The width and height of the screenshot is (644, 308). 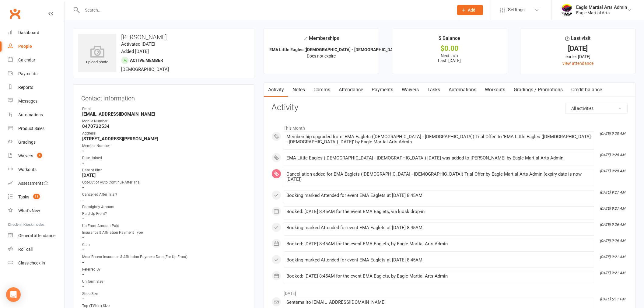 I want to click on div: Date Joined, so click(x=164, y=158).